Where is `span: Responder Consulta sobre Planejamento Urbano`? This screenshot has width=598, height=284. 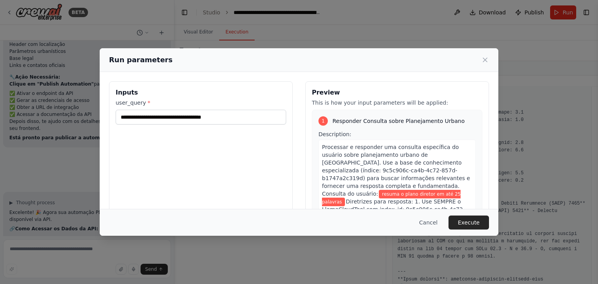
span: Responder Consulta sobre Planejamento Urbano is located at coordinates (399, 121).